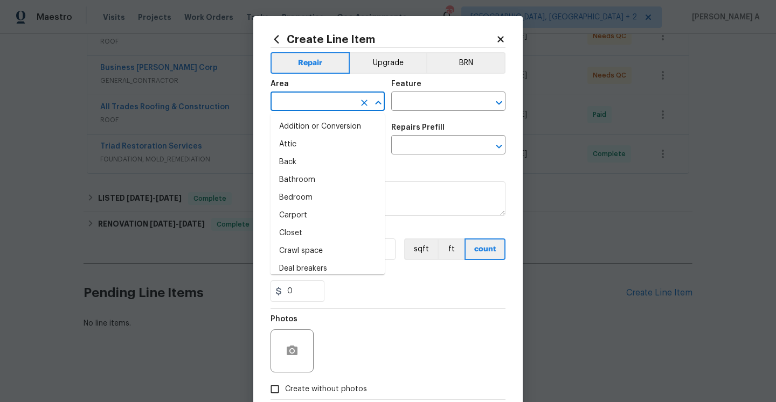 This screenshot has width=776, height=402. Describe the element at coordinates (327, 144) in the screenshot. I see `li: Attic` at that location.